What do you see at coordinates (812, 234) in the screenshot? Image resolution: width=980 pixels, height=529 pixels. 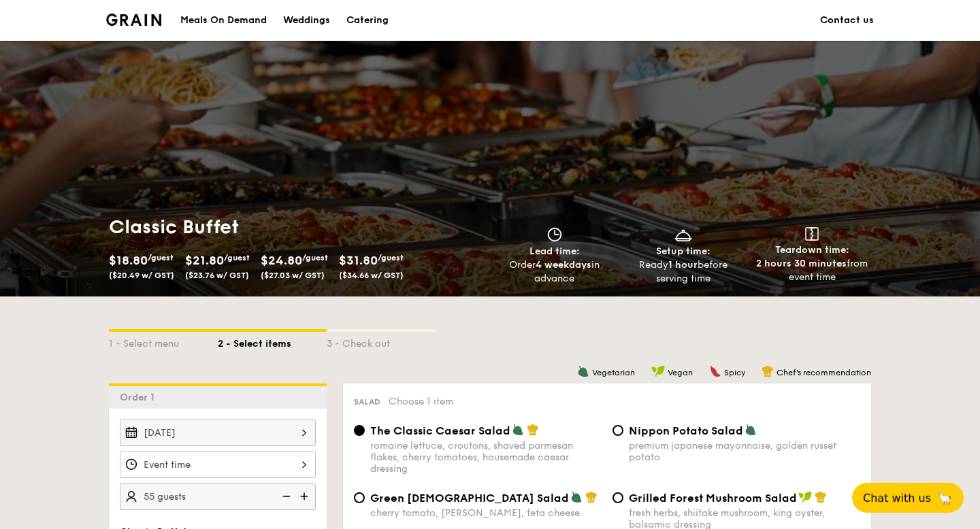 I see `img: icon-teardown.65201eee.svg` at bounding box center [812, 234].